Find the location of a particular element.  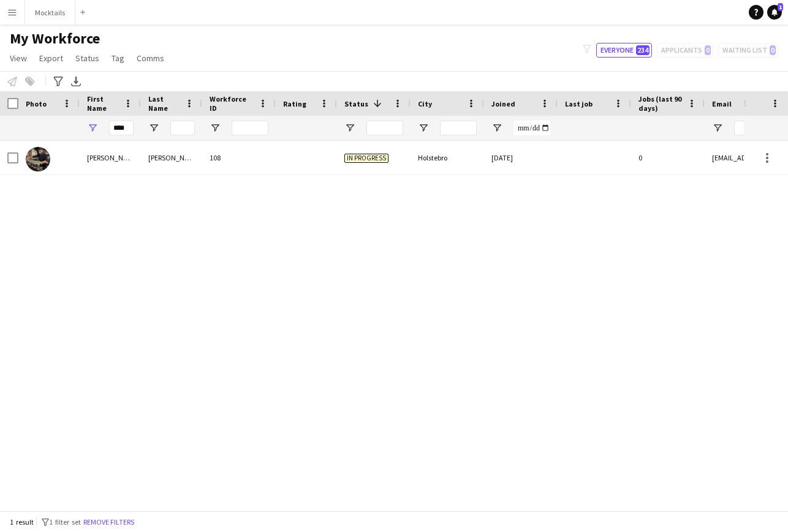

span: Last job is located at coordinates (578, 103).